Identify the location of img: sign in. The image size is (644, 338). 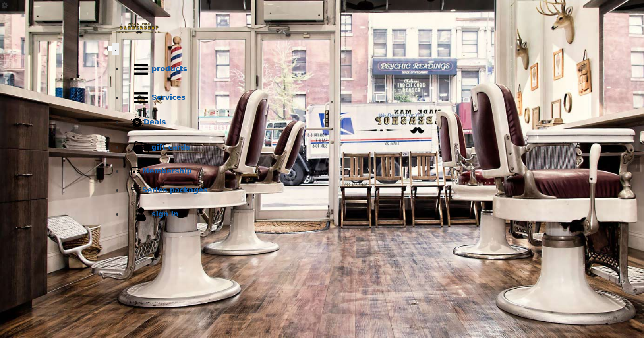
(141, 214).